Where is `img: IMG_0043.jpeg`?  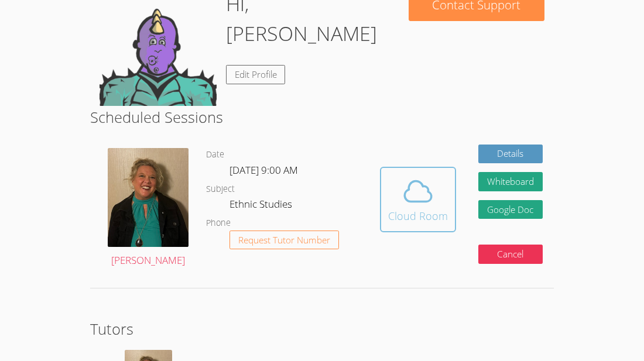
img: IMG_0043.jpeg is located at coordinates (148, 198).